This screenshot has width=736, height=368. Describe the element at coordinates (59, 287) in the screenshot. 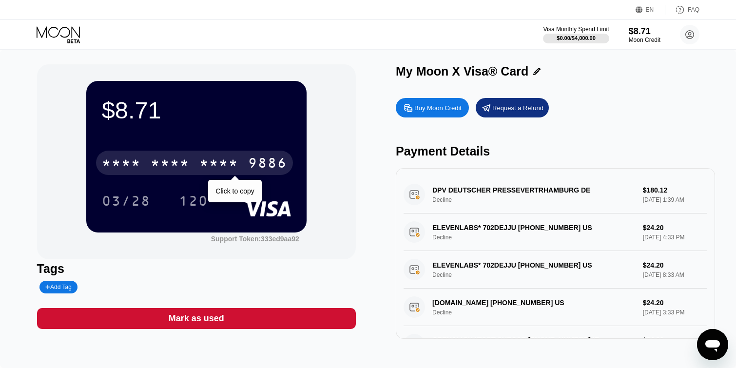

I see `div: Add Tag` at that location.